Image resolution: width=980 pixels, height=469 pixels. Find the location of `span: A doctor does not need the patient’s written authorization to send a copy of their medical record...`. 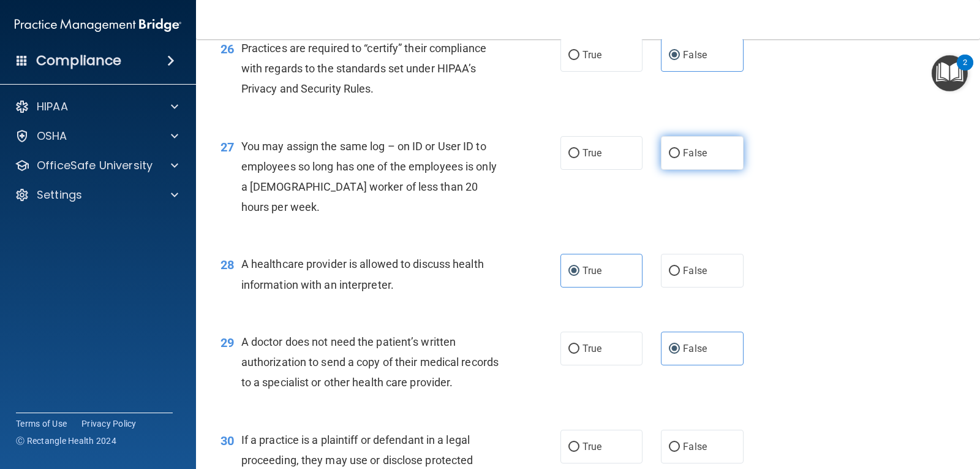

span: A doctor does not need the patient’s written authorization to send a copy of their medical record... is located at coordinates (370, 362).